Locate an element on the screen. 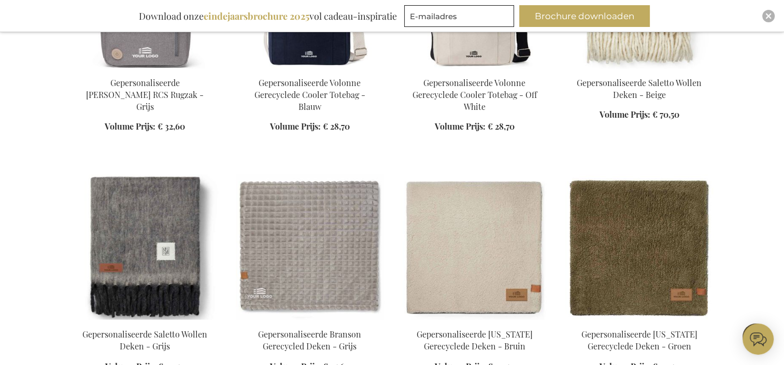 Image resolution: width=784 pixels, height=365 pixels. img: Close is located at coordinates (768, 16).